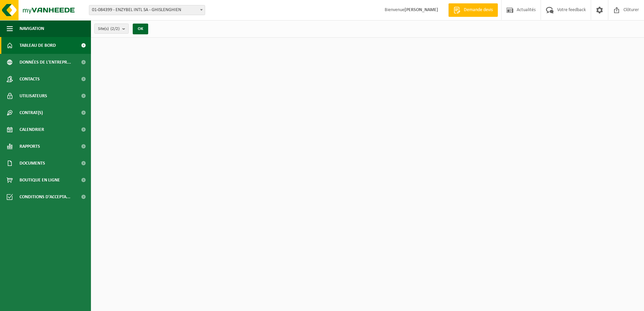 The image size is (644, 311). I want to click on span: Contacts, so click(30, 79).